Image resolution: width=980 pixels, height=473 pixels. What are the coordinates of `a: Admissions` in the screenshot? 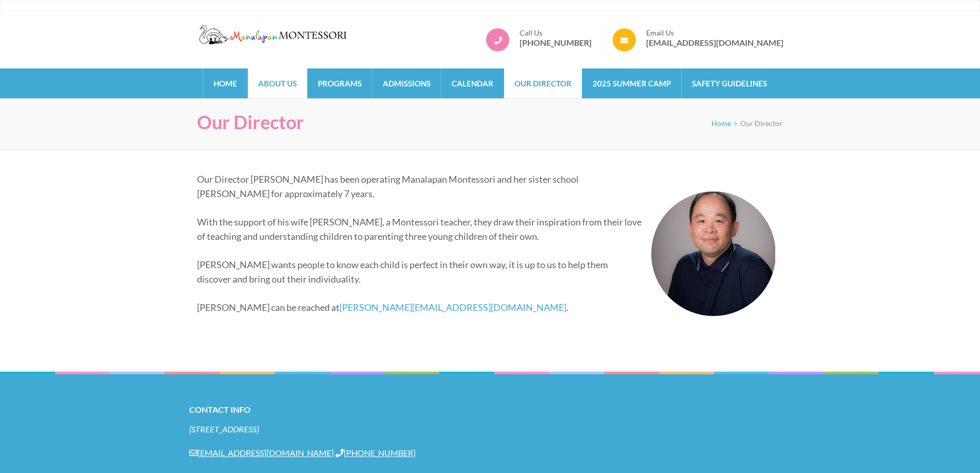 It's located at (406, 84).